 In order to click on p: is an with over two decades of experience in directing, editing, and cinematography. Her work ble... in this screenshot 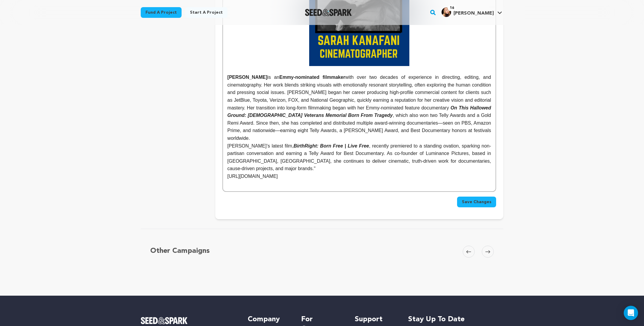, I will do `click(359, 108)`.